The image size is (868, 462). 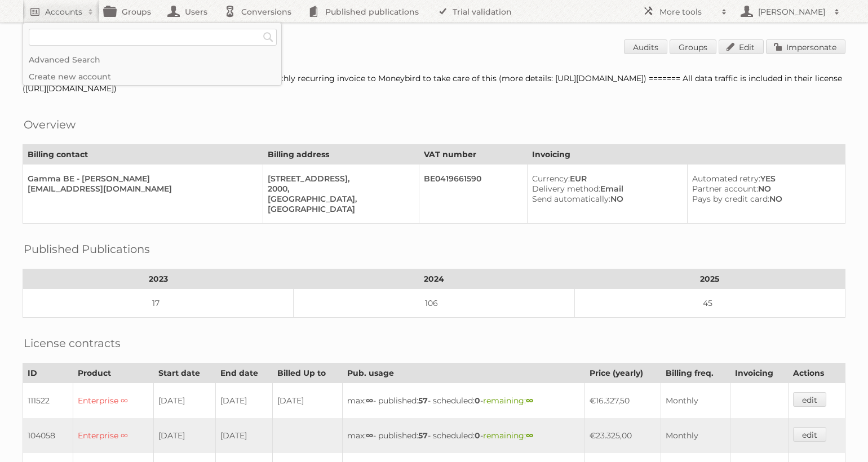 What do you see at coordinates (48, 436) in the screenshot?
I see `td: 104058` at bounding box center [48, 436].